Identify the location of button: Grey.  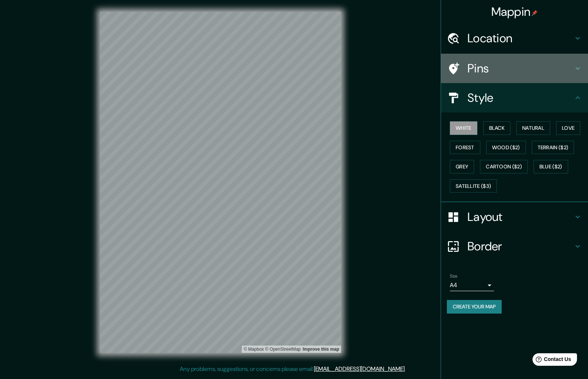
(462, 166).